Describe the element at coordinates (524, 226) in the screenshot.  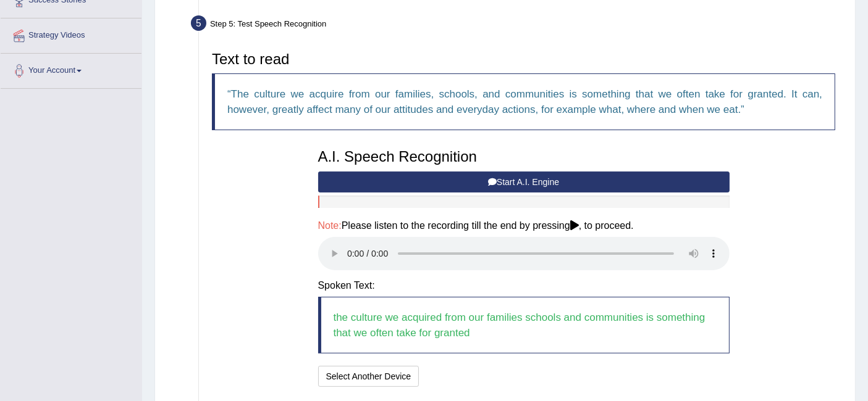
I see `h4: Please listen to the recording till the end by pressing , to proceed.` at that location.